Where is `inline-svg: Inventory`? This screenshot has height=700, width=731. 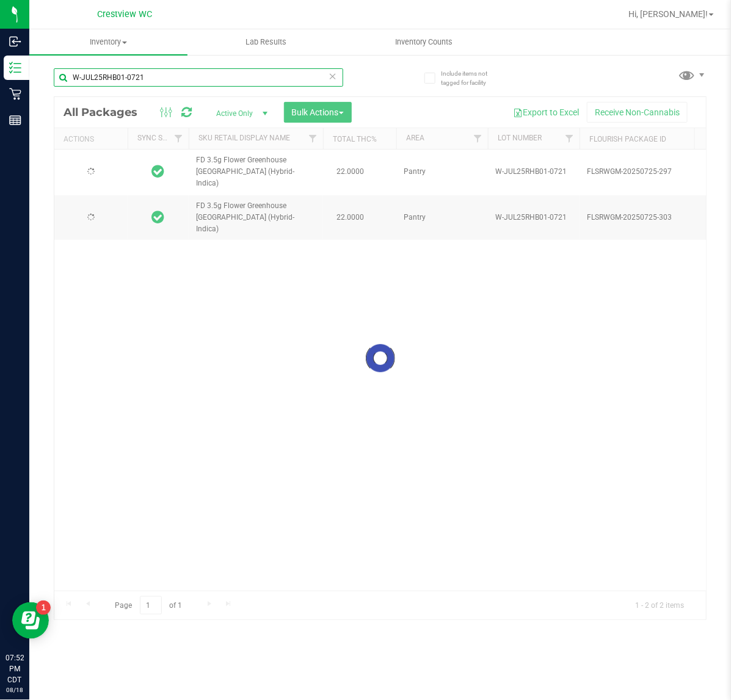 inline-svg: Inventory is located at coordinates (15, 68).